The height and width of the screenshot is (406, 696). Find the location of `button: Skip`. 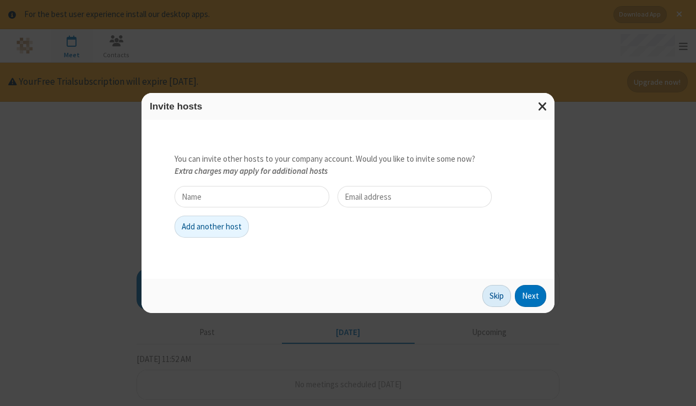

button: Skip is located at coordinates (497, 296).